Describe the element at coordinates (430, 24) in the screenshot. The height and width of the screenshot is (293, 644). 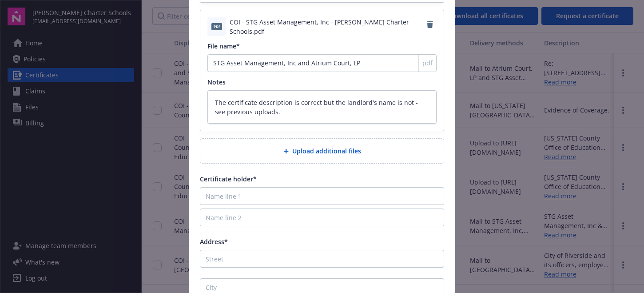
I see `a: Remove` at that location.